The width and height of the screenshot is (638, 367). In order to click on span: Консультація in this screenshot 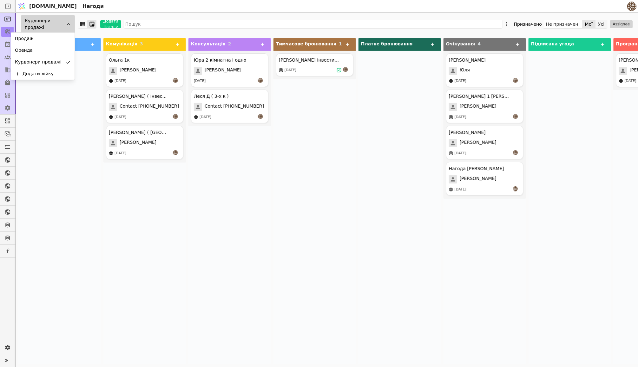, I will do `click(208, 44)`.